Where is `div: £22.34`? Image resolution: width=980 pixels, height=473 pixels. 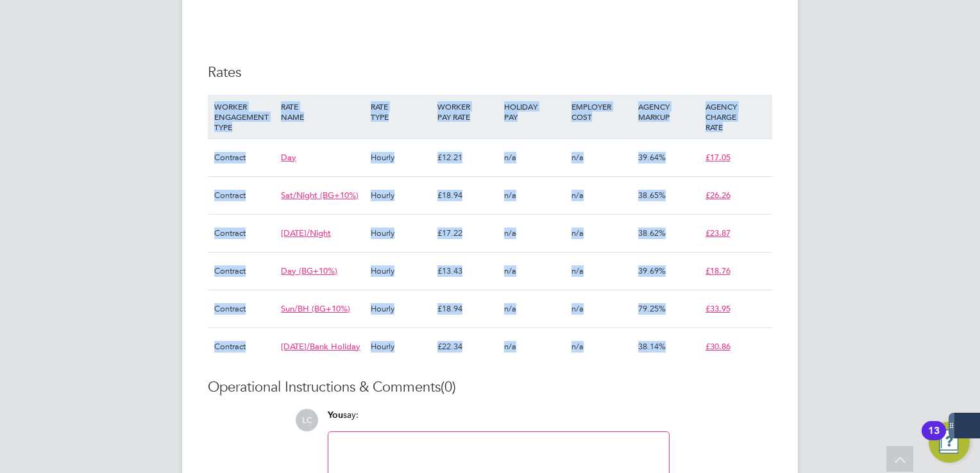
div: £22.34 is located at coordinates (468, 347).